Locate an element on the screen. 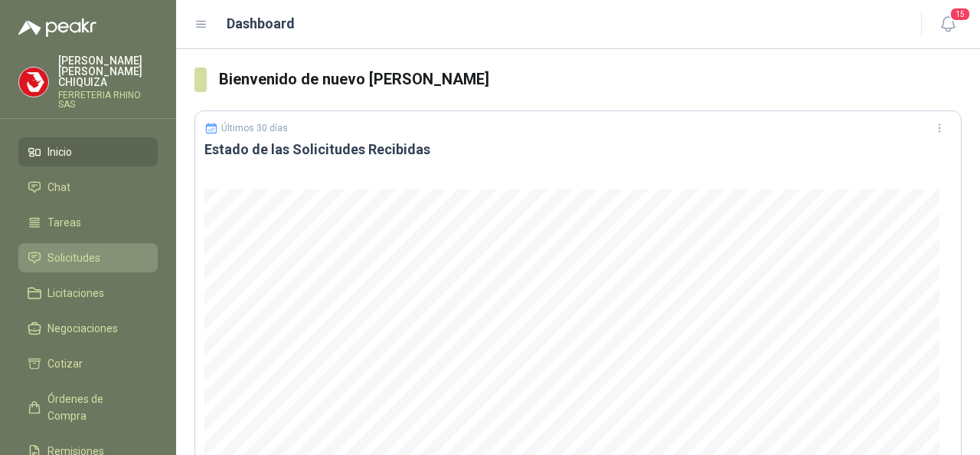  a: Tareas is located at coordinates (88, 223).